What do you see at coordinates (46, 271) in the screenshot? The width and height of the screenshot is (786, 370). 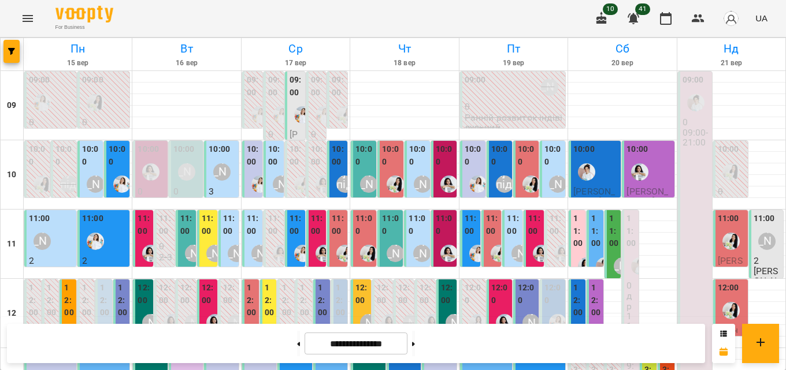 I see `p: Р.р 2.5-3` at bounding box center [46, 271].